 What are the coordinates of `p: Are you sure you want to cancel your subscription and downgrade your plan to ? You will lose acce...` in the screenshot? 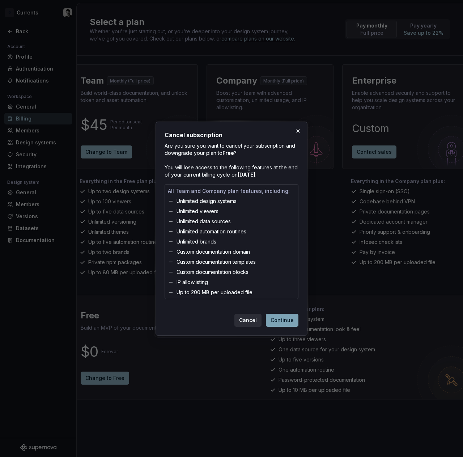 It's located at (231, 160).